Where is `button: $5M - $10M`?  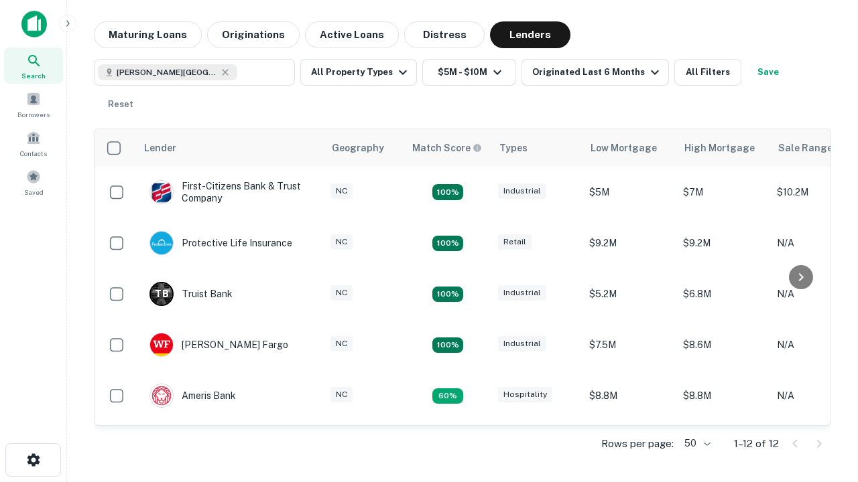
button: $5M - $10M is located at coordinates (469, 72).